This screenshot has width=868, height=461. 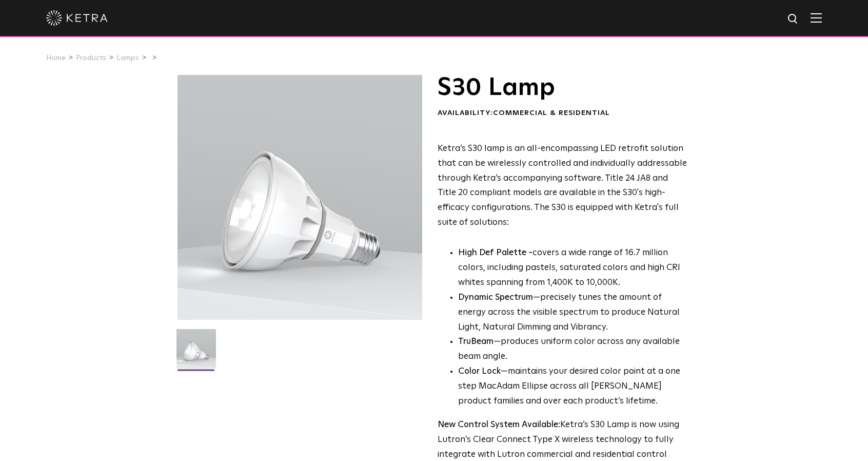 What do you see at coordinates (476, 341) in the screenshot?
I see `strong: TruBeam` at bounding box center [476, 341].